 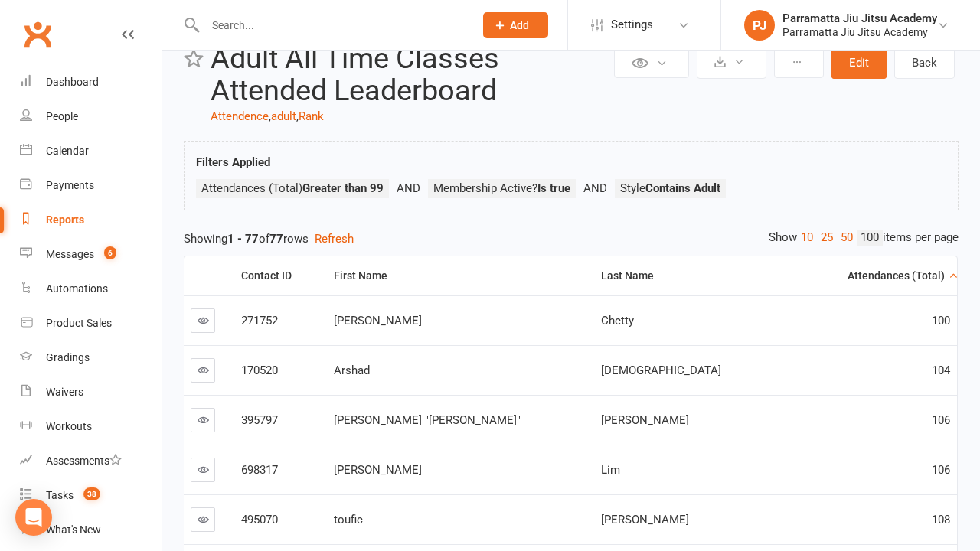 What do you see at coordinates (90, 357) in the screenshot?
I see `a: Gradings` at bounding box center [90, 357].